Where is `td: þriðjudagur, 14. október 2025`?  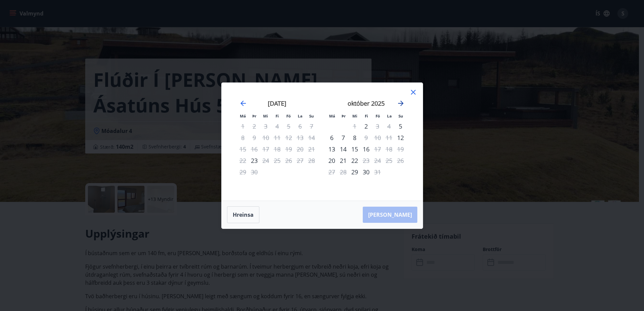 td: þriðjudagur, 14. október 2025 is located at coordinates (343, 149).